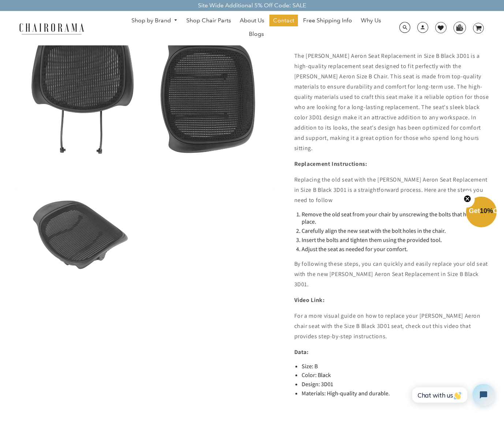 Image resolution: width=504 pixels, height=425 pixels. What do you see at coordinates (459, 27) in the screenshot?
I see `img: WhatsApp_Image_2024-07-12_at_16.23.01.webp` at bounding box center [459, 27].